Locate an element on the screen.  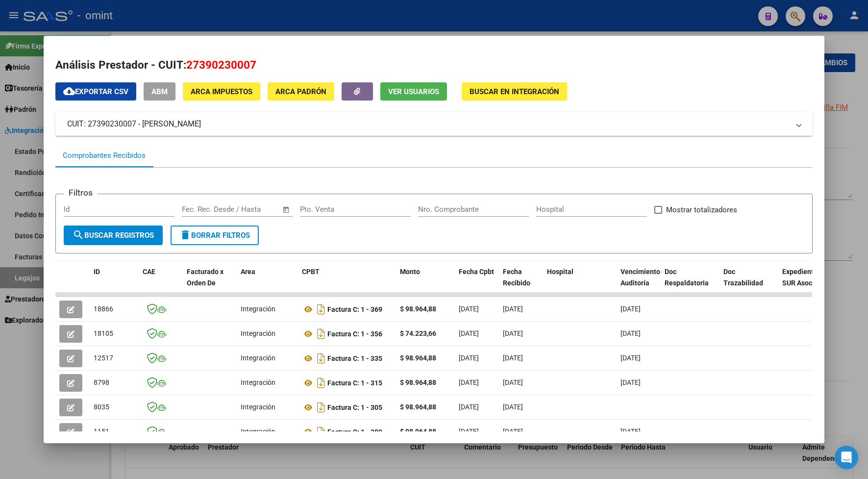
datatable-header-cell: Doc Respaldatoria is located at coordinates (690, 283).